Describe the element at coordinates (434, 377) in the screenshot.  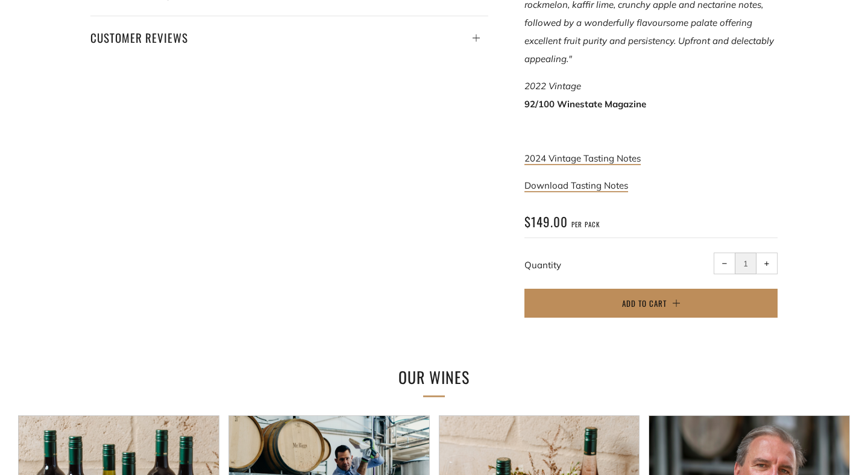
I see `h2: Our Wines` at that location.